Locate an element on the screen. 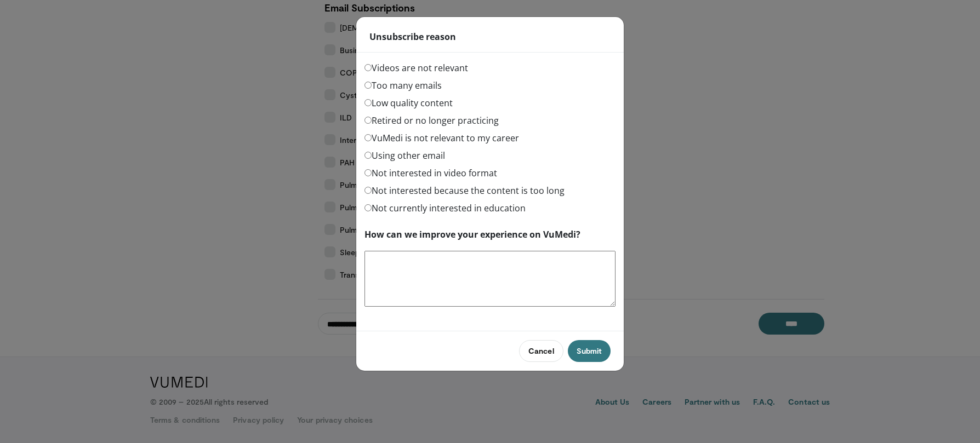 The image size is (980, 443). input: Not interested because the content is too long is located at coordinates (368, 190).